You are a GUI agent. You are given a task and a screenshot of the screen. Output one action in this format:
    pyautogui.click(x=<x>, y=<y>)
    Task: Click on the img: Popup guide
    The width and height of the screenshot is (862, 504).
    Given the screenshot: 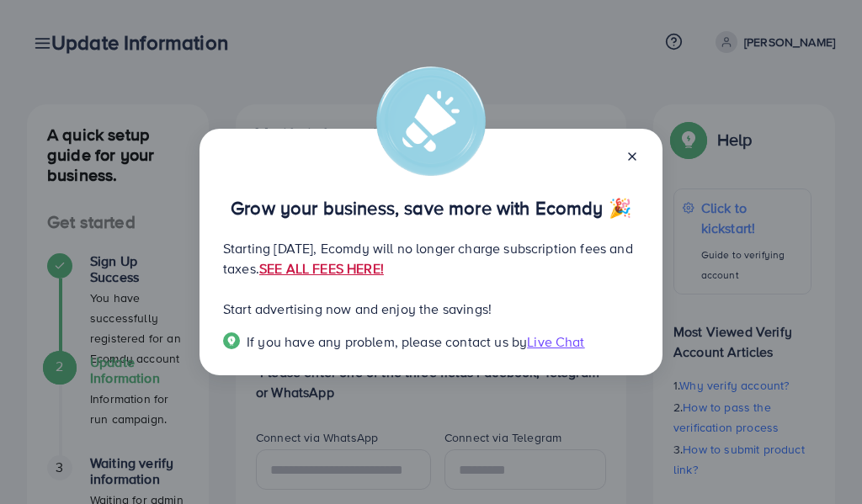 What is the action you would take?
    pyautogui.click(x=231, y=341)
    